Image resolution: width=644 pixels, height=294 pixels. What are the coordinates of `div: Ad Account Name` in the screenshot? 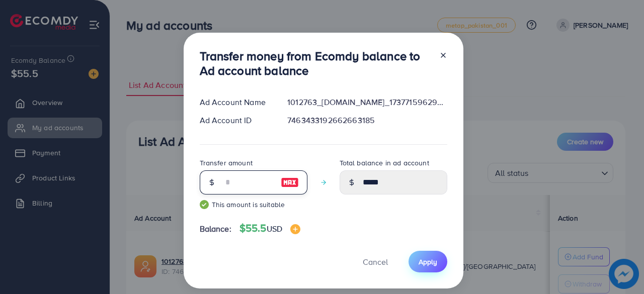 It's located at (236, 102).